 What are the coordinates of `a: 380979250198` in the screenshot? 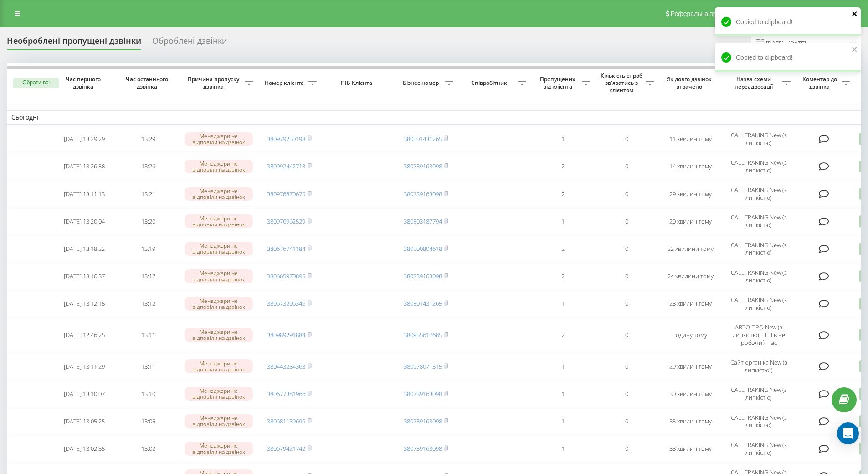 It's located at (286, 138).